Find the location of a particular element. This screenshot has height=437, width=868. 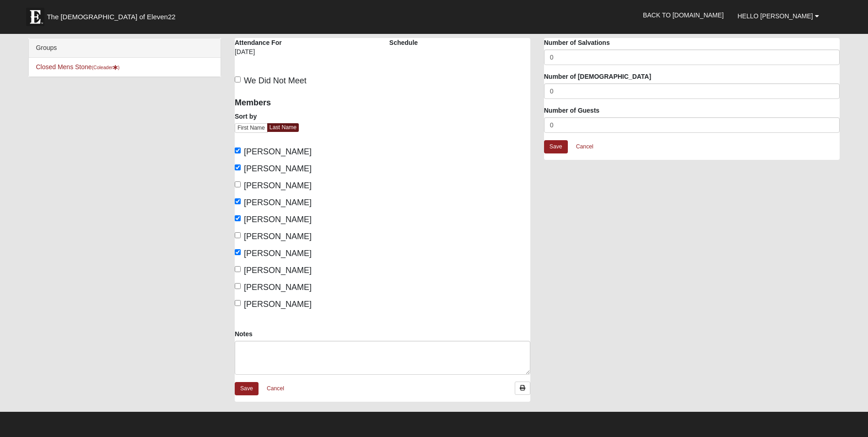

a: Closed Mens Stone(Coleader) is located at coordinates (77, 67).